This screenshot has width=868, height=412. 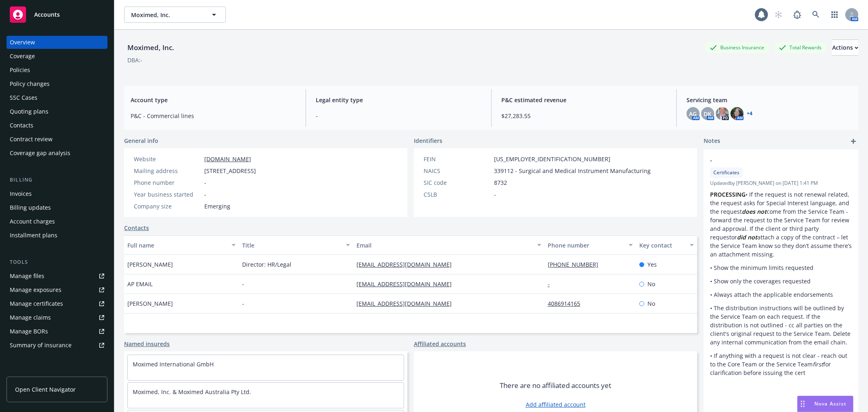 I want to click on a: Policy changes, so click(x=57, y=84).